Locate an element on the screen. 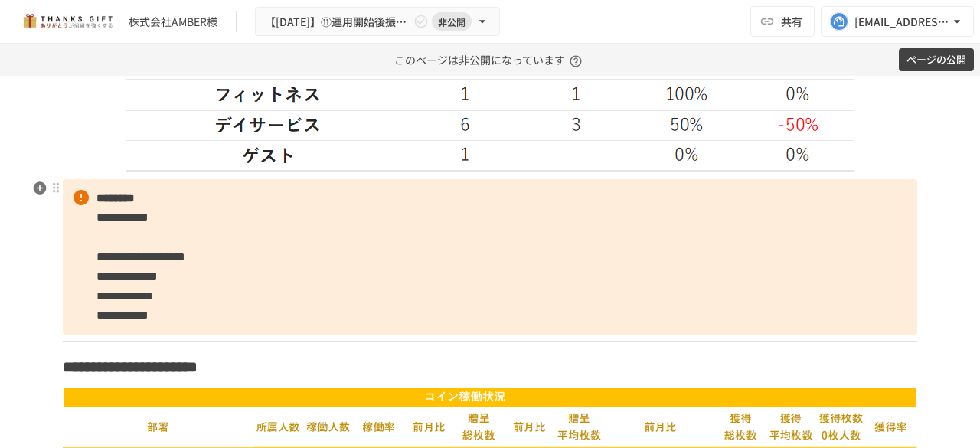 The image size is (980, 448). button: 共有 is located at coordinates (782, 21).